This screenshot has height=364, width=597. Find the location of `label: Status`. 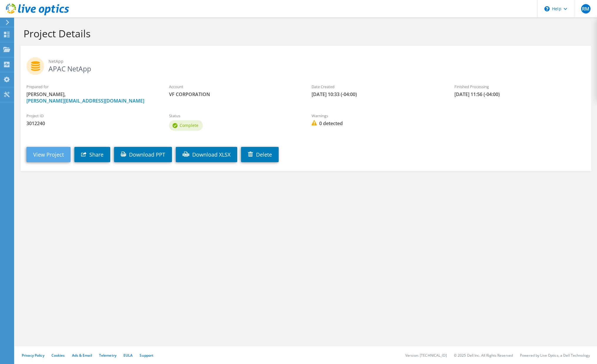

label: Status is located at coordinates (234, 116).